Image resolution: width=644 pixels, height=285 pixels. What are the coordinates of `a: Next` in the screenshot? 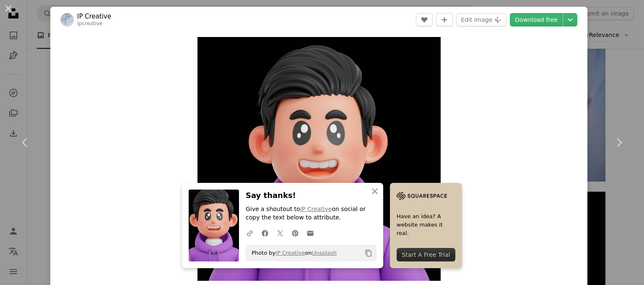 It's located at (619, 142).